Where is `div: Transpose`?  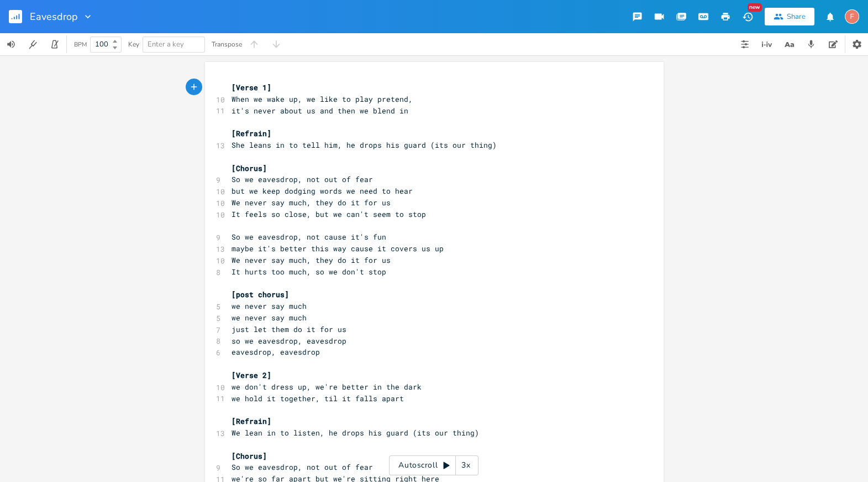 div: Transpose is located at coordinates (226, 44).